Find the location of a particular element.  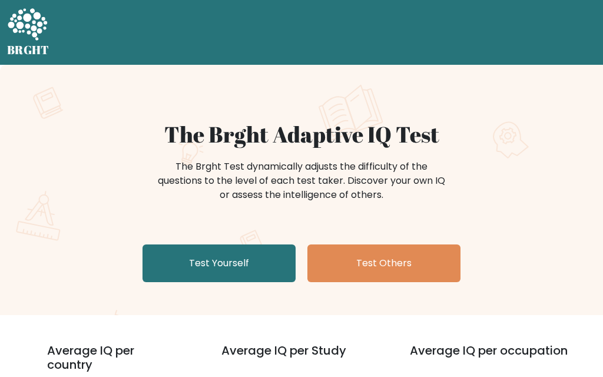

h5: BRGHT is located at coordinates (28, 50).